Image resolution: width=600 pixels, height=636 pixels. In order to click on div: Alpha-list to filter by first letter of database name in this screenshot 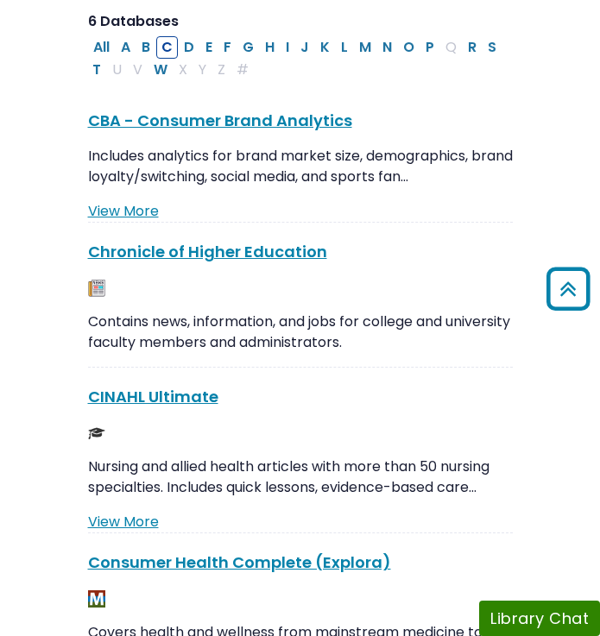, I will do `click(295, 58)`.